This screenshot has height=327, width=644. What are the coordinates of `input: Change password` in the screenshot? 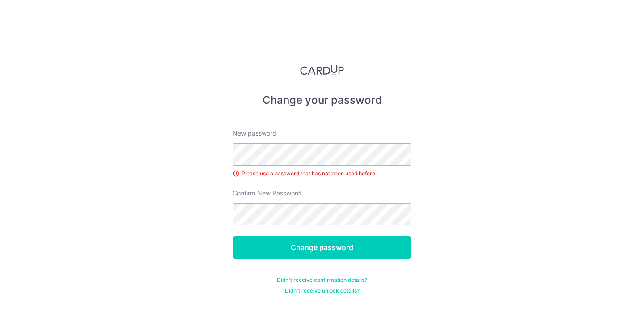 It's located at (322, 247).